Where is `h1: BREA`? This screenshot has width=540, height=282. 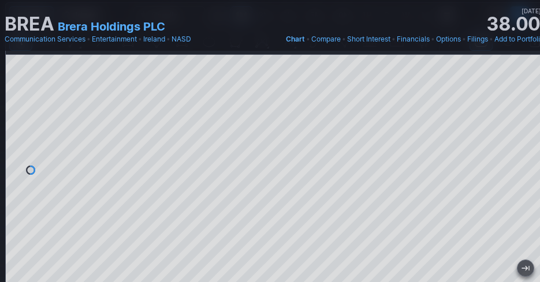
h1: BREA is located at coordinates (29, 24).